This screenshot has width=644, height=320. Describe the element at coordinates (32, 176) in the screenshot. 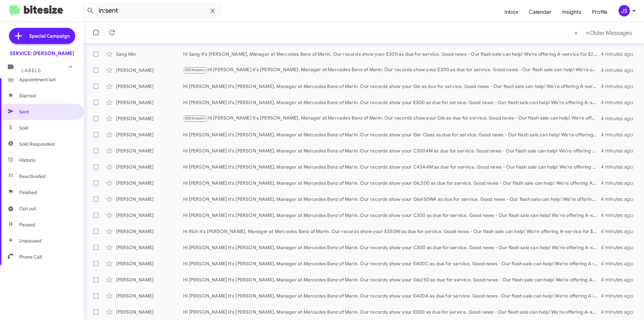

I see `span: Reactivated` at that location.